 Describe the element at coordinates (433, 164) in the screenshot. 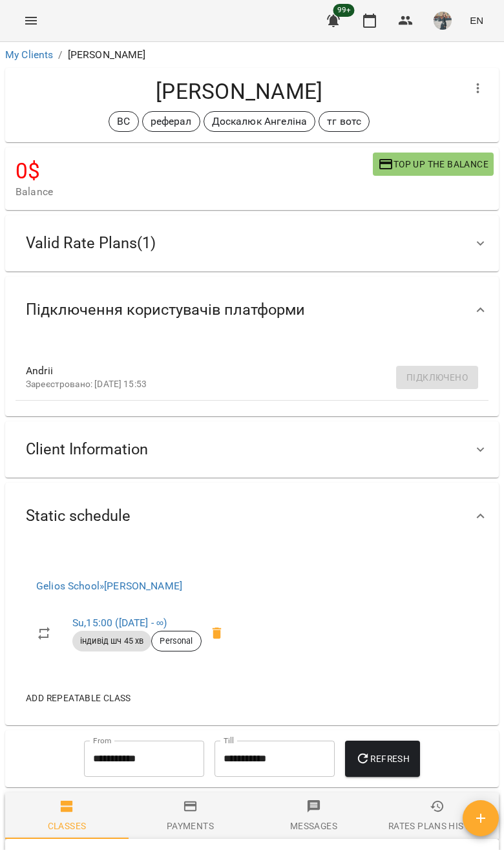

I see `button: Top up the balance` at that location.